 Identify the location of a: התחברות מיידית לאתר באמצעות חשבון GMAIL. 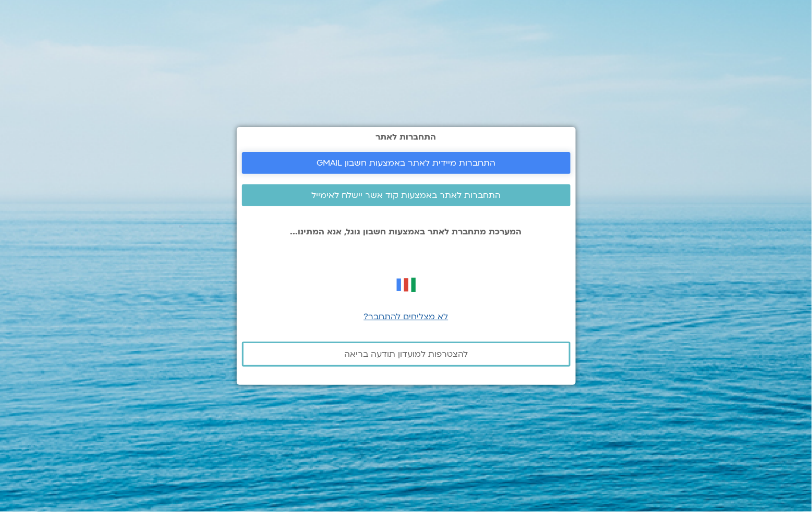
(406, 163).